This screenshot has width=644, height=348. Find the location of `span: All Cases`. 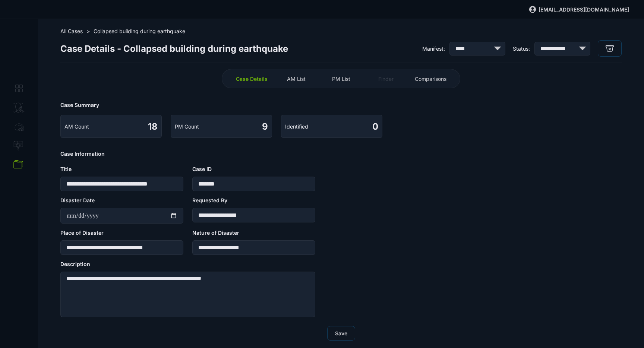

span: All Cases is located at coordinates (72, 31).